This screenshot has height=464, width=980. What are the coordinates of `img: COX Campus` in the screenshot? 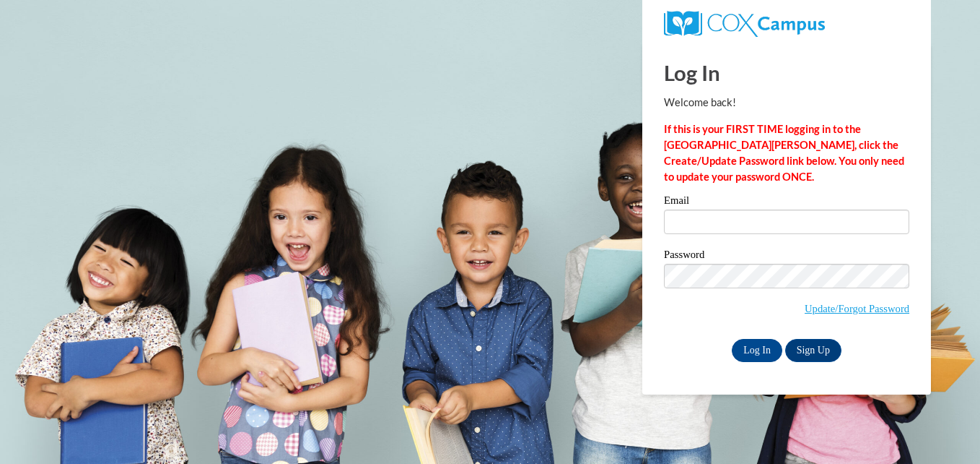 It's located at (744, 24).